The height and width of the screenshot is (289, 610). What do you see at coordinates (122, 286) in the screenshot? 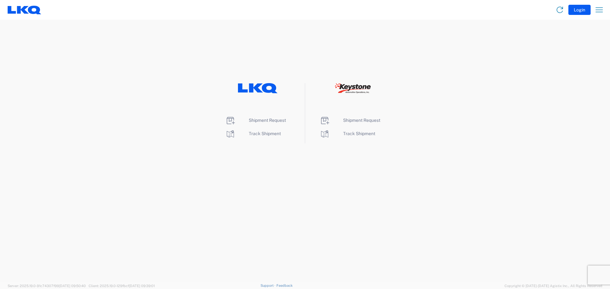
I see `span: Client: 2025.19.0-129fbcf` at bounding box center [122, 286].